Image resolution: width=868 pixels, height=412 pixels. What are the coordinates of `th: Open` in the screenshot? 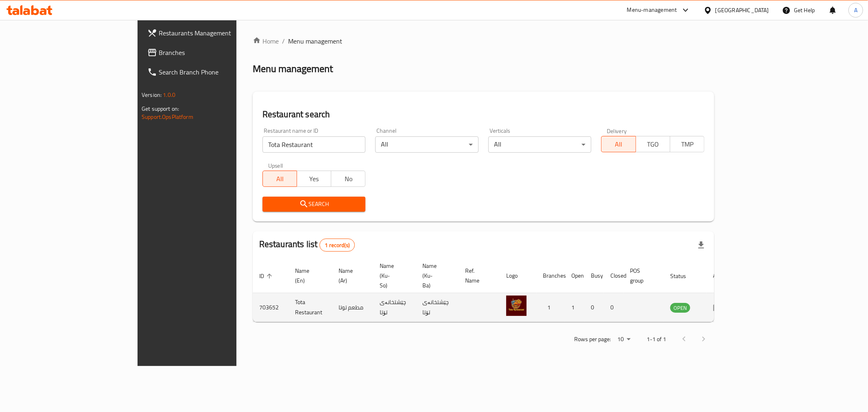 It's located at (575, 276).